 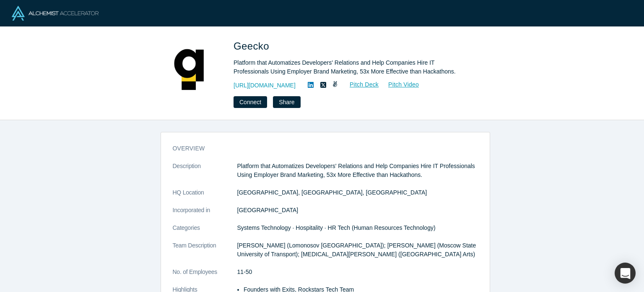 What do you see at coordinates (286, 102) in the screenshot?
I see `button: Share` at bounding box center [286, 102].